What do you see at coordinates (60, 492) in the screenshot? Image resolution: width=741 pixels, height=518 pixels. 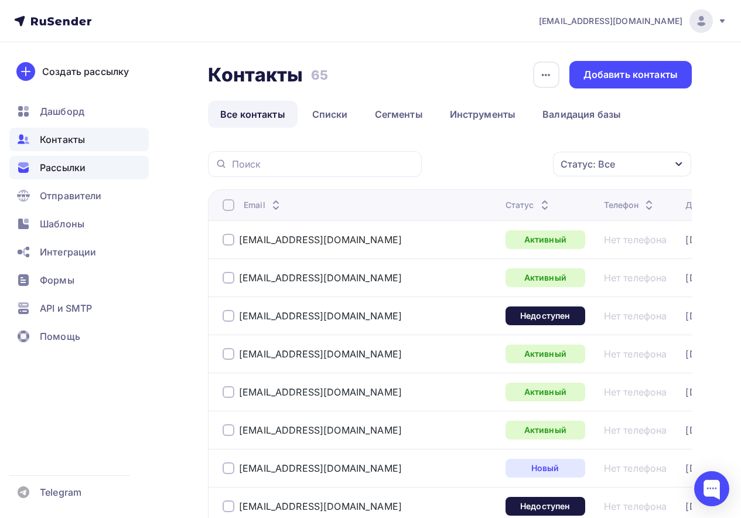 I see `span: Telegram` at bounding box center [60, 492].